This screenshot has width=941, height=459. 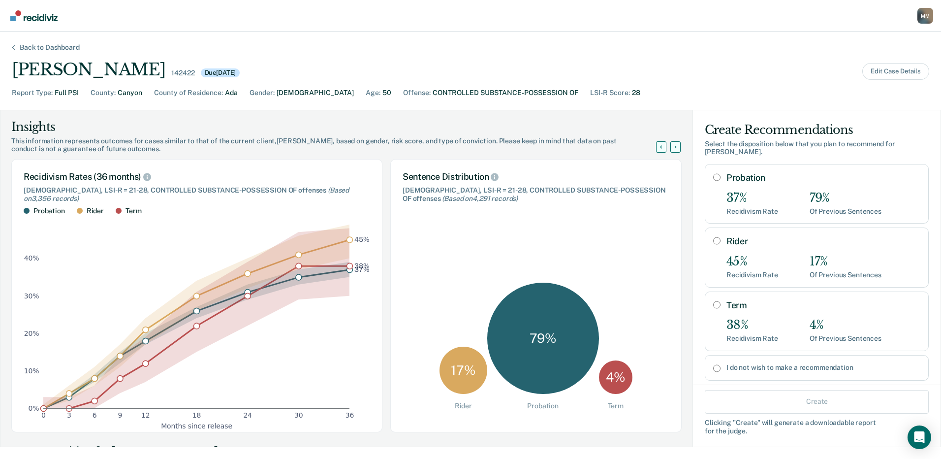 I want to click on div: 50, so click(x=387, y=93).